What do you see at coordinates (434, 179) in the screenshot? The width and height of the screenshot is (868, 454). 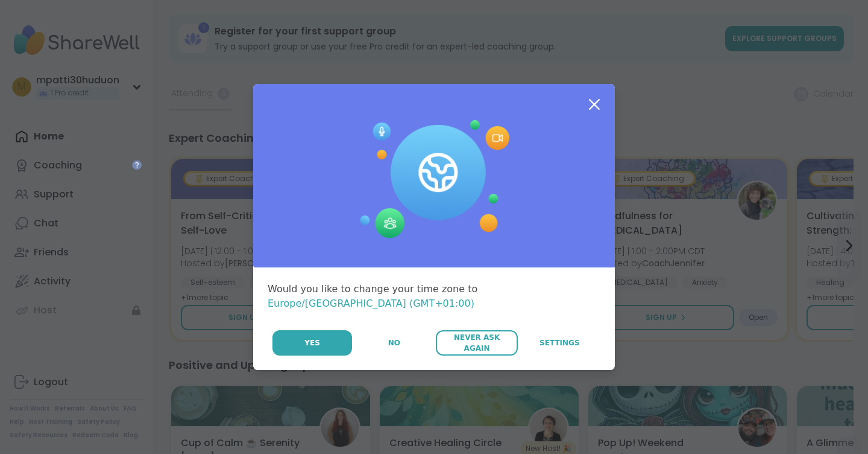 I see `img: Session Experience` at bounding box center [434, 179].